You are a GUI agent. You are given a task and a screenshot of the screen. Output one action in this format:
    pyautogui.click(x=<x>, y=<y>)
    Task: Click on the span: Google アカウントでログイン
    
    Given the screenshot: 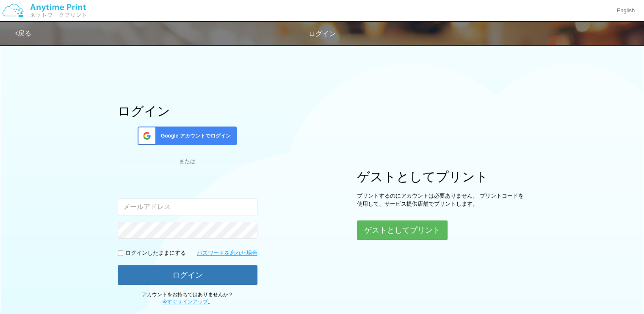 What is the action you would take?
    pyautogui.click(x=194, y=137)
    